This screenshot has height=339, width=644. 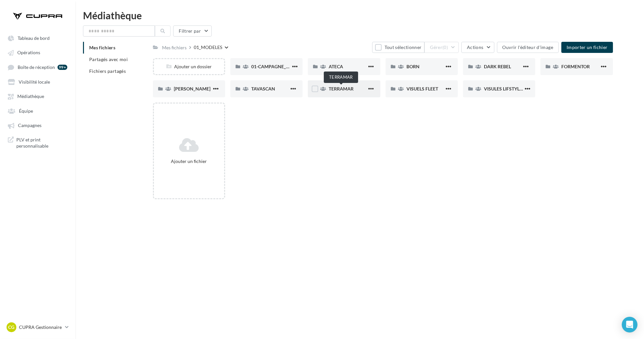 What do you see at coordinates (38, 96) in the screenshot?
I see `a: Médiathèque` at bounding box center [38, 96].